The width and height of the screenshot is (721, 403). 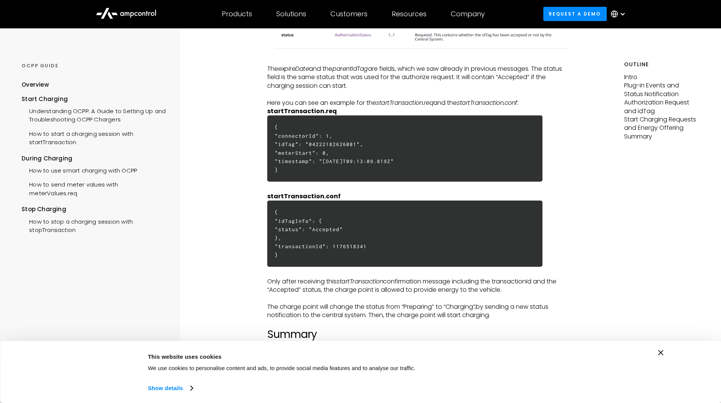 I want to click on div: Products, so click(x=237, y=14).